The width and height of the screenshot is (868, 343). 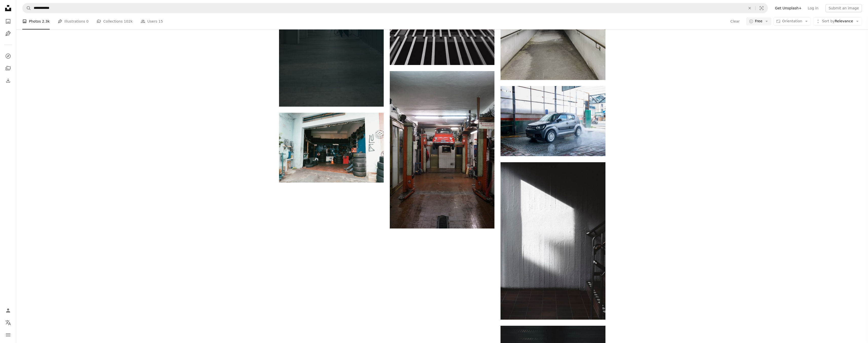 I want to click on a: Log in / Sign up, so click(x=8, y=311).